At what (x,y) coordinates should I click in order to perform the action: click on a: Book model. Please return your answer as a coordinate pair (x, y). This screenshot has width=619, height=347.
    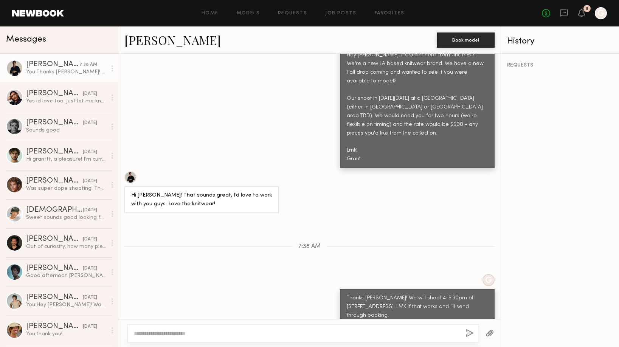
    Looking at the image, I should click on (466, 39).